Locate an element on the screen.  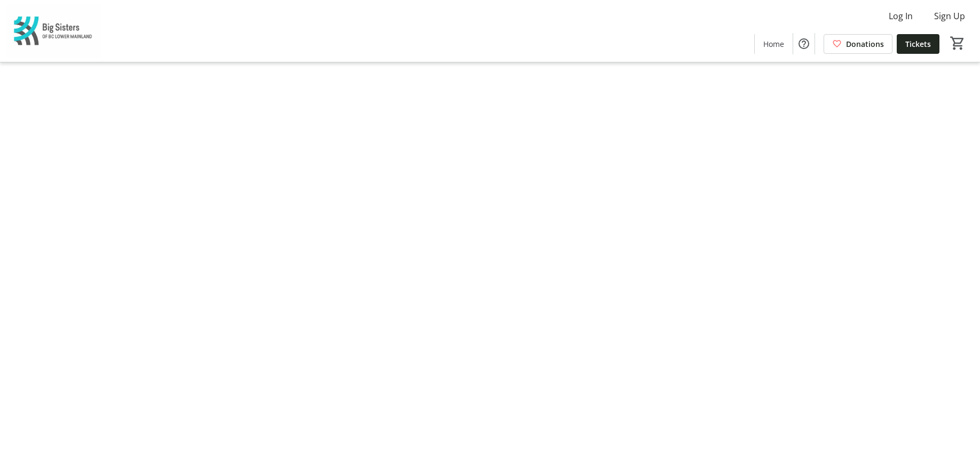
button: Sign Up is located at coordinates (950, 16).